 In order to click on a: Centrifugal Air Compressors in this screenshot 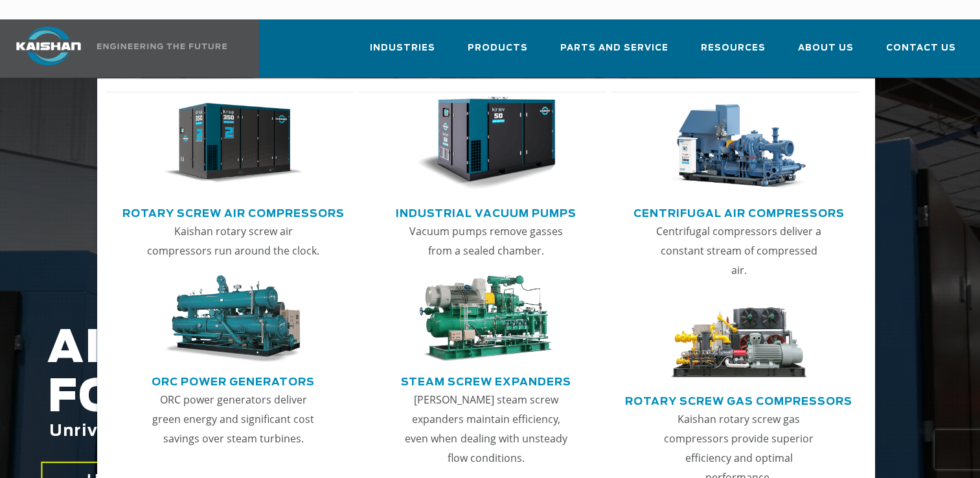, I will do `click(739, 212)`.